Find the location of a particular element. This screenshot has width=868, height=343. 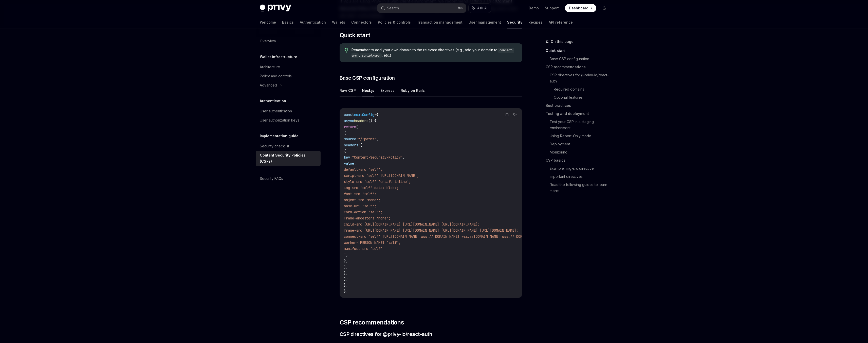

span: headers: is located at coordinates (352, 145).